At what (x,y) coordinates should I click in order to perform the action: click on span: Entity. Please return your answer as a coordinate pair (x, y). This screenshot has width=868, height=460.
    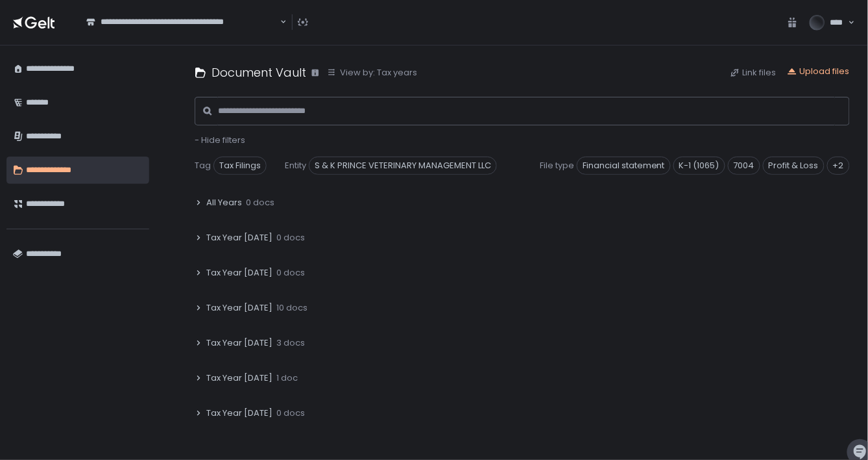
    Looking at the image, I should click on (295, 165).